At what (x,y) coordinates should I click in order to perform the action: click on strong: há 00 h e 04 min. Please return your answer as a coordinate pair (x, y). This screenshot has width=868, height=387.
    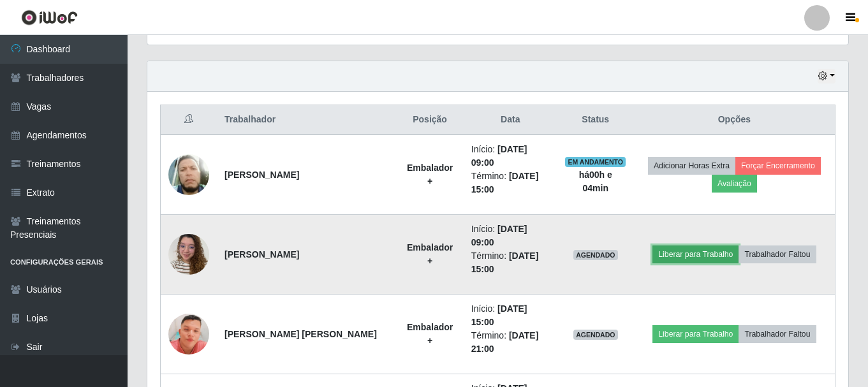
    Looking at the image, I should click on (596, 181).